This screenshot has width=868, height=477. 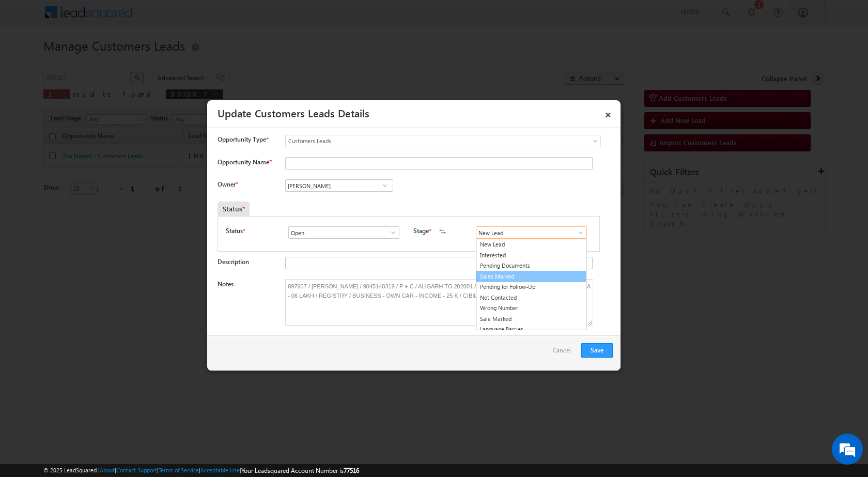 What do you see at coordinates (421, 231) in the screenshot?
I see `label: Stage` at bounding box center [421, 231].